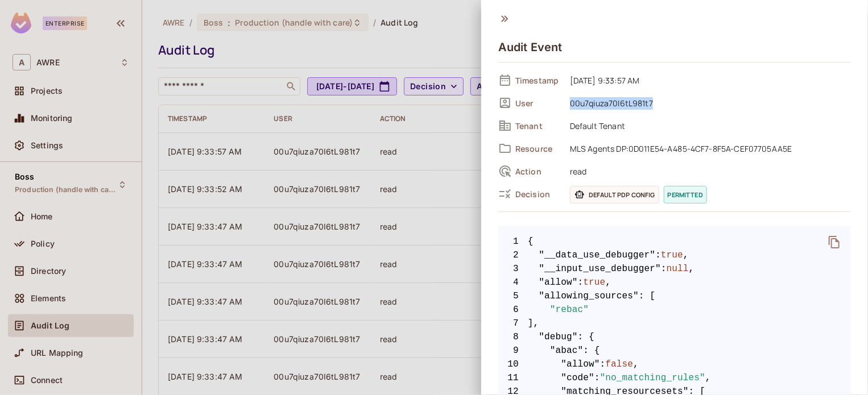 The width and height of the screenshot is (868, 395). Describe the element at coordinates (513, 283) in the screenshot. I see `span: 4` at that location.